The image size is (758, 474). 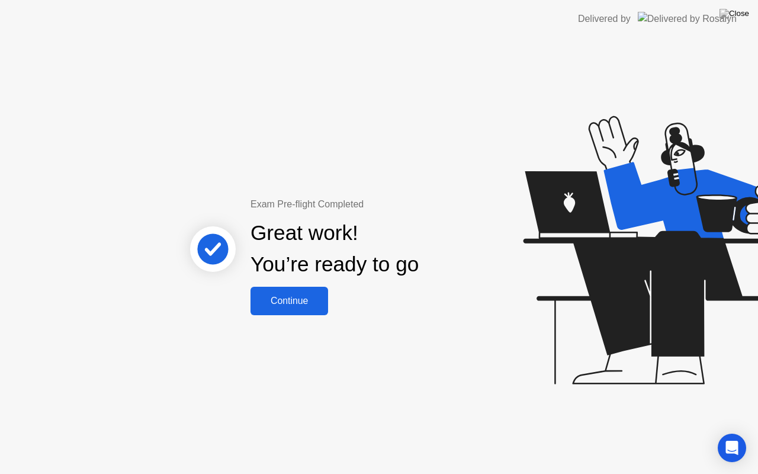 I want to click on img: Delivered by Rosalyn, so click(x=687, y=18).